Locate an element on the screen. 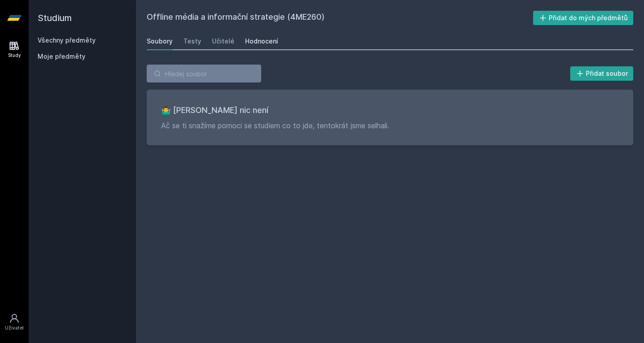 The width and height of the screenshot is (644, 343). a: Study is located at coordinates (14, 49).